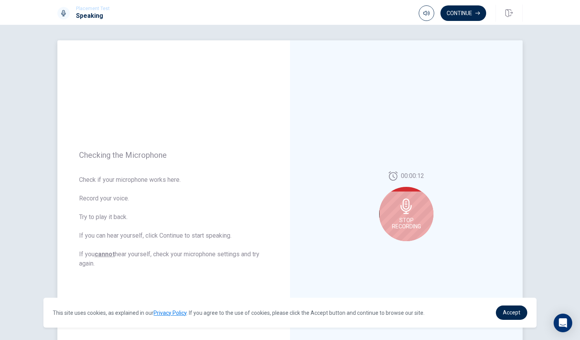  Describe the element at coordinates (511, 312) in the screenshot. I see `span: Accept` at that location.